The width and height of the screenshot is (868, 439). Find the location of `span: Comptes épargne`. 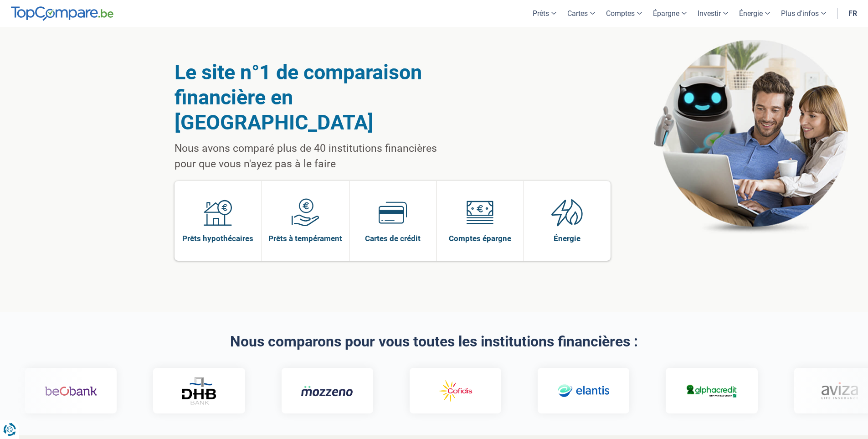

span: Comptes épargne is located at coordinates (480, 238).